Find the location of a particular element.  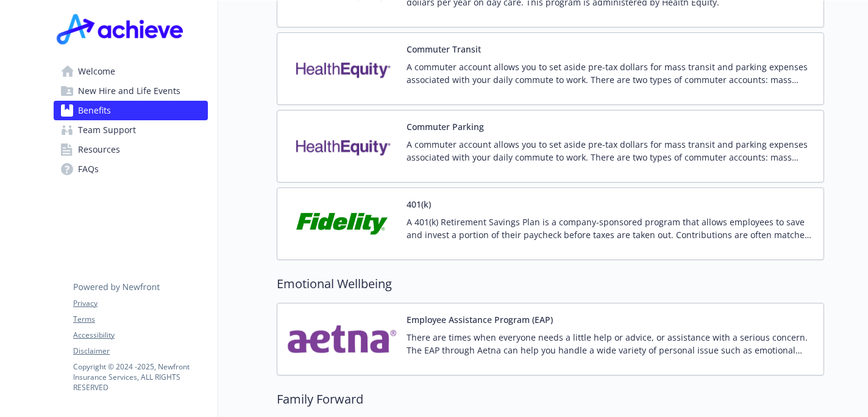

span: Team Support is located at coordinates (107, 130).